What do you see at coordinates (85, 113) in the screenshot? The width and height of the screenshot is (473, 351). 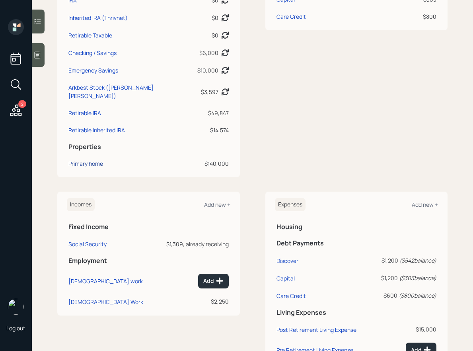 I see `div: Retirable IRA` at bounding box center [85, 113].